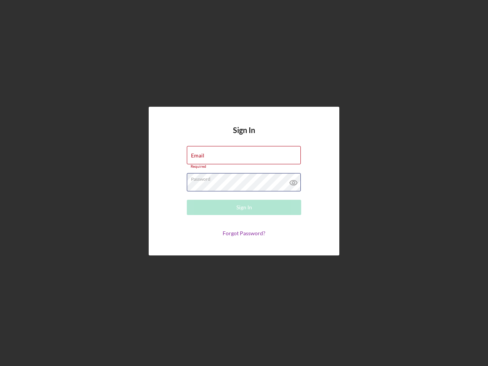  I want to click on button: Sign In, so click(244, 207).